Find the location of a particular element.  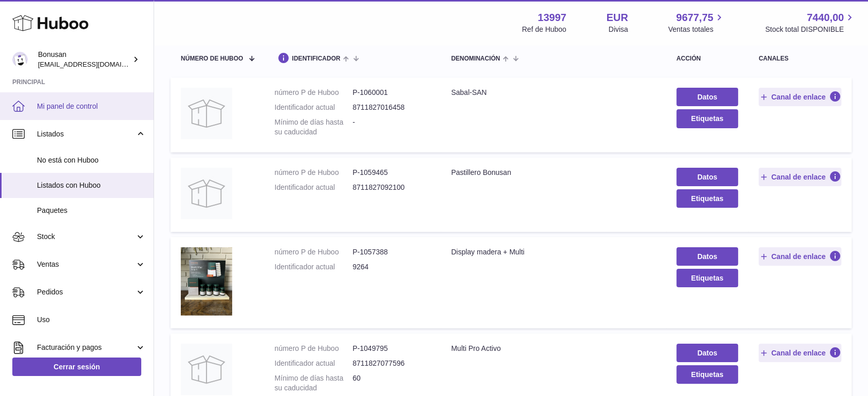

span: número de Huboo is located at coordinates (211, 58).